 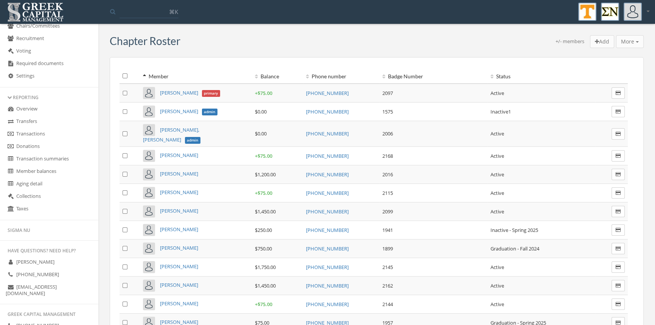 What do you see at coordinates (434, 211) in the screenshot?
I see `td: 2099` at bounding box center [434, 211].